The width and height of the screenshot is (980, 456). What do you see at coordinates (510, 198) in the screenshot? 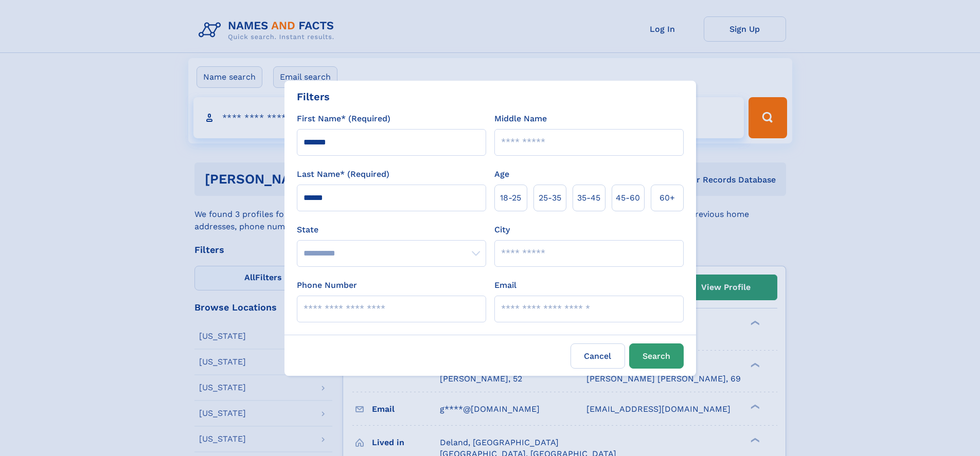
I see `span: 18‑25` at bounding box center [510, 198].